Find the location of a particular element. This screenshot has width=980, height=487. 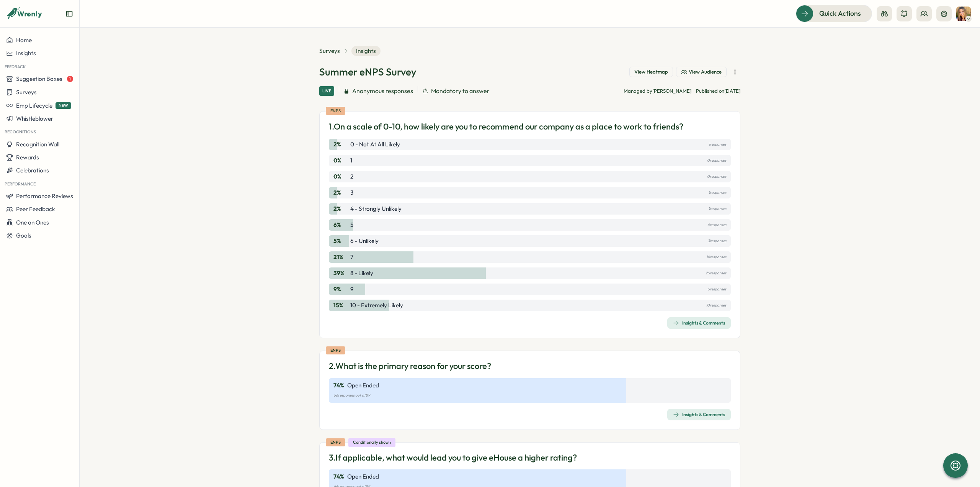

p: 4 - Strongly Unlikely is located at coordinates (376, 208).